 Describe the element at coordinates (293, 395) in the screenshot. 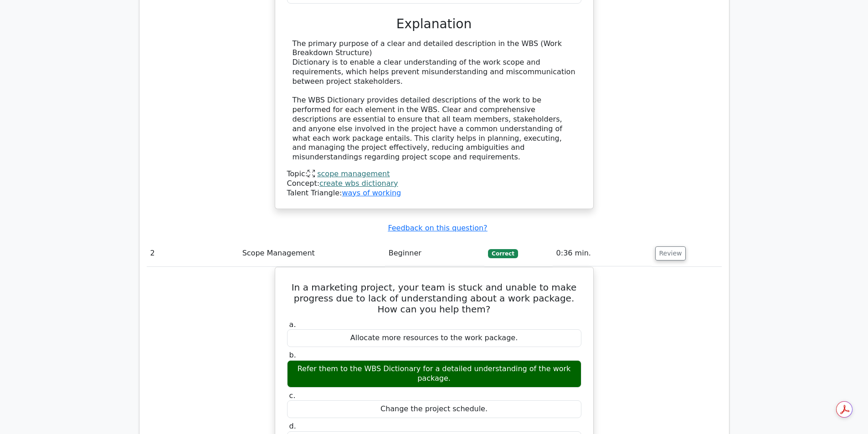

I see `span: c.` at that location.